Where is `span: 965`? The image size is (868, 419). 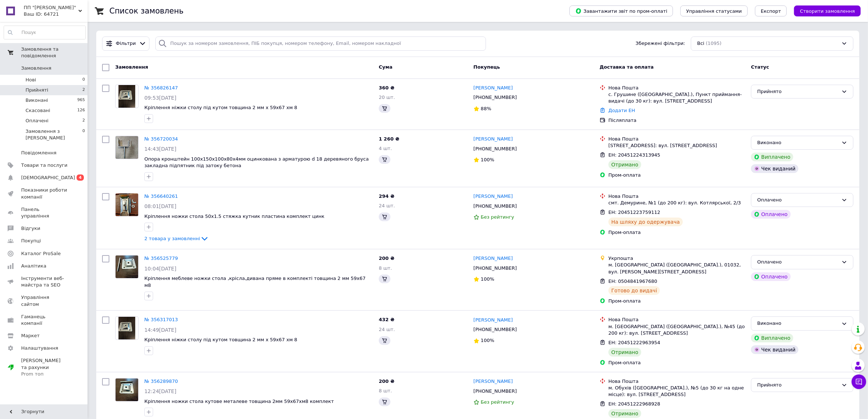
span: 965 is located at coordinates (81, 100).